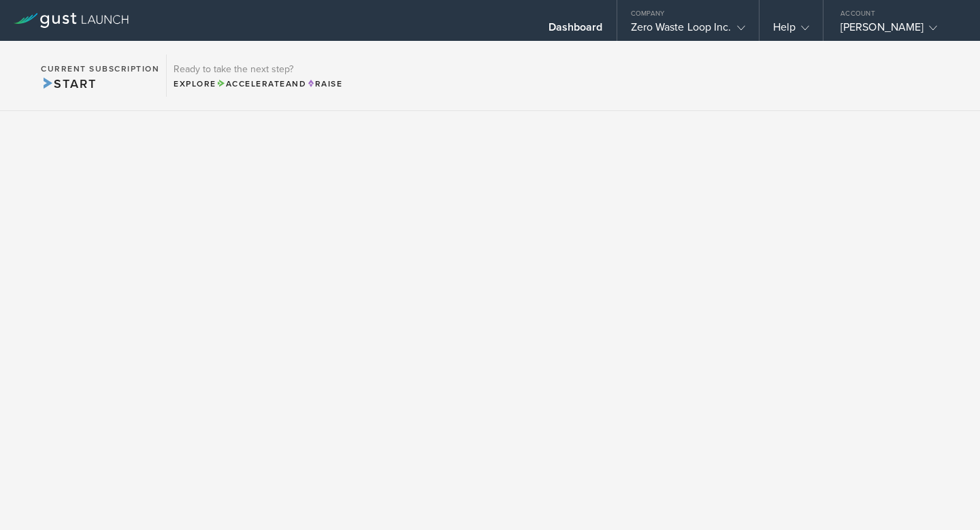  What do you see at coordinates (68, 84) in the screenshot?
I see `span: Start` at bounding box center [68, 84].